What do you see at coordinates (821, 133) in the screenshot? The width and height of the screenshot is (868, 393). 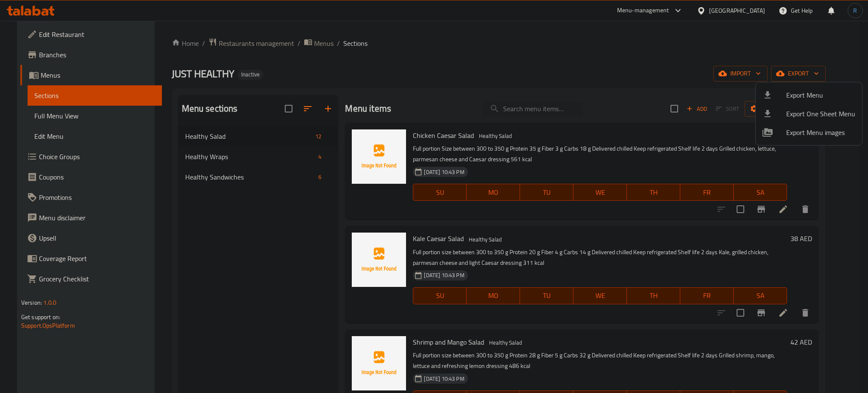 I see `span: Export Menu images` at bounding box center [821, 133].